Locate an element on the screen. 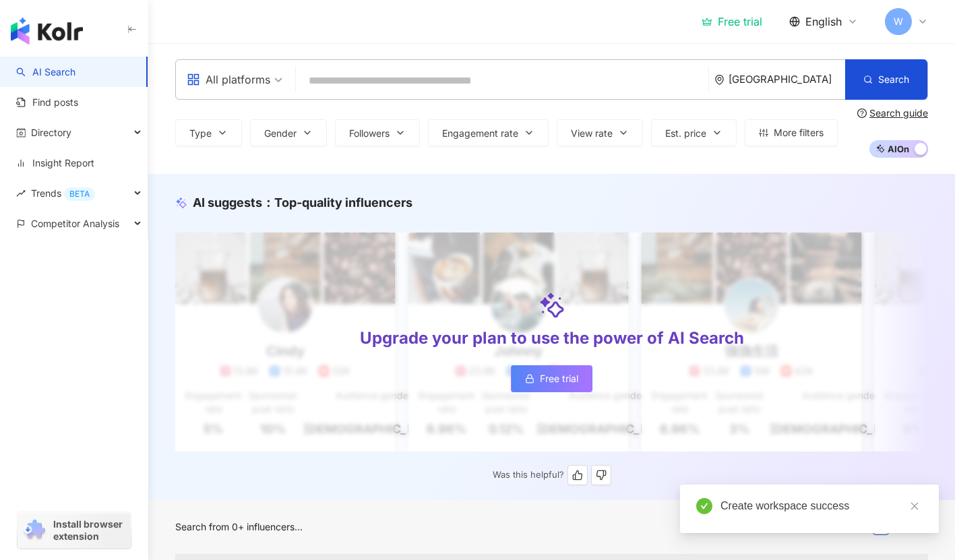  span: Followers is located at coordinates (369, 134).